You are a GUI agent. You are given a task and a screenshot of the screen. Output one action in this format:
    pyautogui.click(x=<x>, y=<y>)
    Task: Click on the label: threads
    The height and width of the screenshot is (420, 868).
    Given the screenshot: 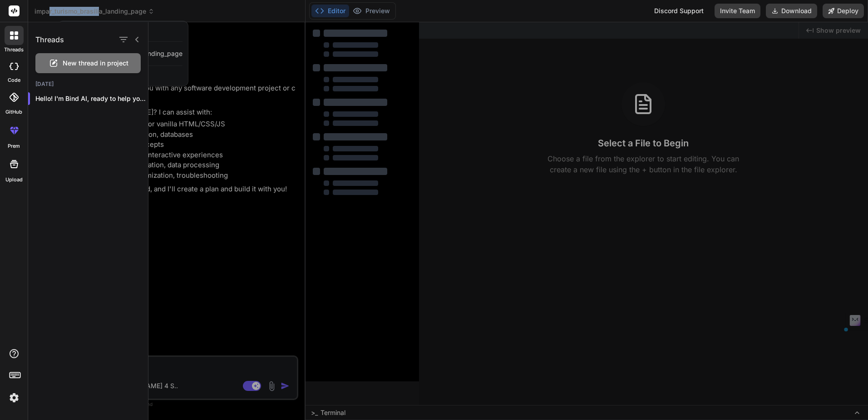 What is the action you would take?
    pyautogui.click(x=13, y=49)
    